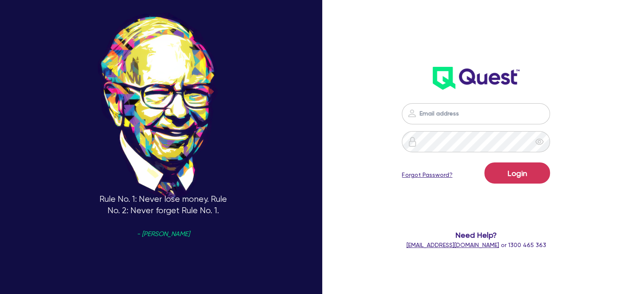  Describe the element at coordinates (517, 173) in the screenshot. I see `button: Login` at that location.